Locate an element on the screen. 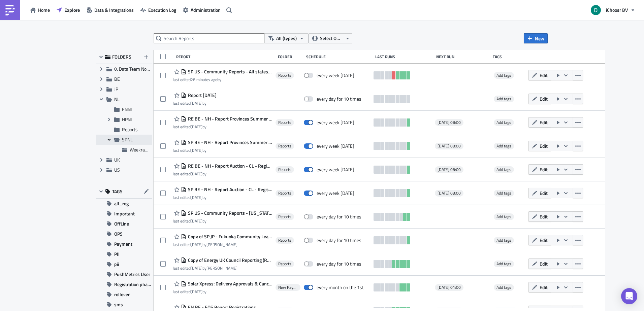 Image resolution: width=644 pixels, height=311 pixels. img: PushMetrics is located at coordinates (10, 10).